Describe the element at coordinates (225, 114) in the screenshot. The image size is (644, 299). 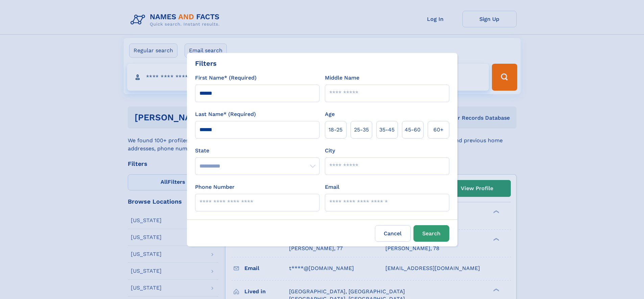
I see `label: Last Name* (Required)` at that location.